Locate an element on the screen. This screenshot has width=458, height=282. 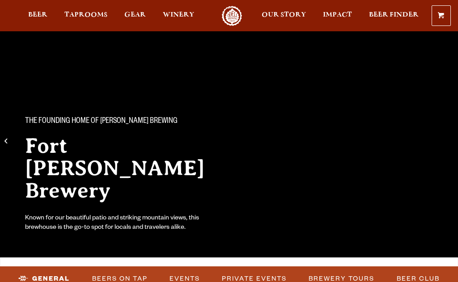
div: Known for our beautiful patio and striking mountain views, this brewhouse is the go-to spot for l... is located at coordinates (122, 223).